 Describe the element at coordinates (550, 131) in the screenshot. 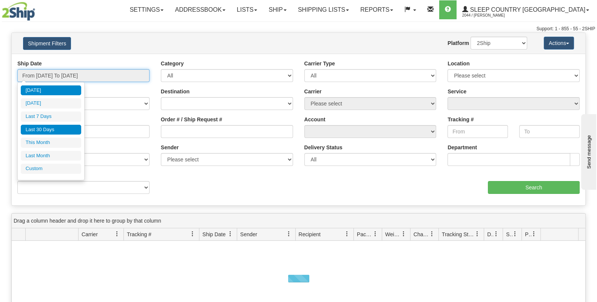

I see `input: To` at that location.